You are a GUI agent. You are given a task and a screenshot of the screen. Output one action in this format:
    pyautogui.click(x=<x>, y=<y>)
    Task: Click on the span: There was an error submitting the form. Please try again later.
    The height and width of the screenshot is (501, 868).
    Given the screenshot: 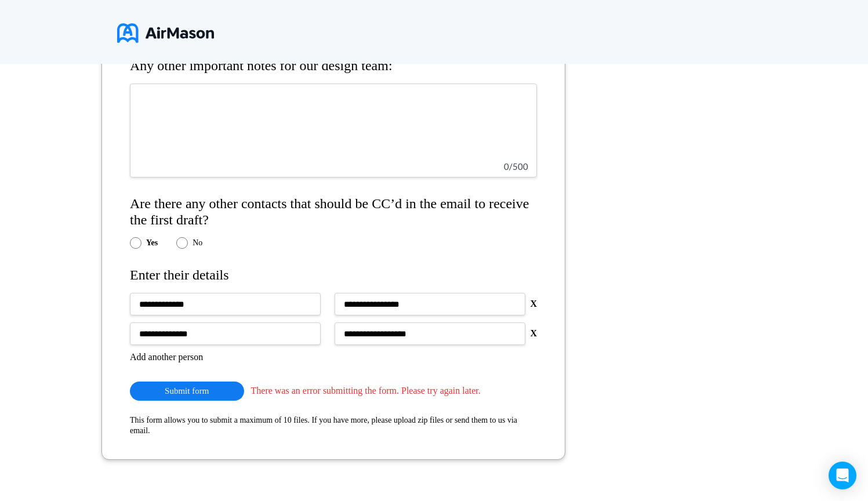 What is the action you would take?
    pyautogui.click(x=394, y=391)
    